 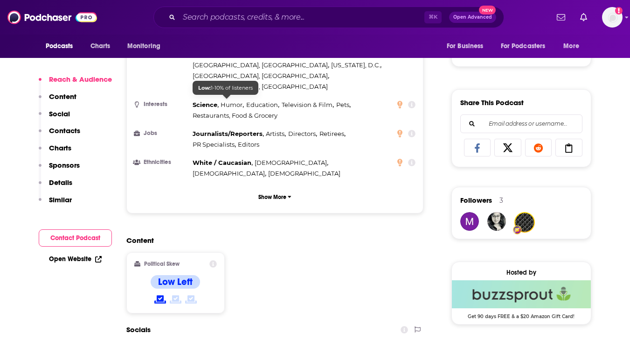 I want to click on span: Podcasts, so click(x=59, y=46).